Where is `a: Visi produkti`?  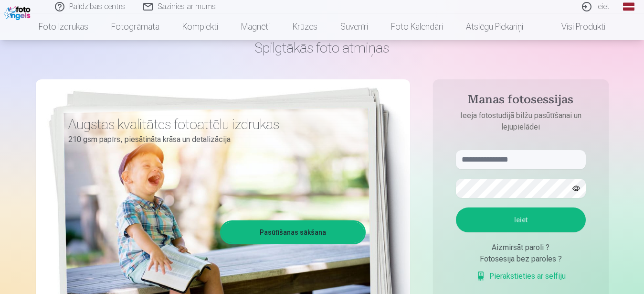
a: Visi produkti is located at coordinates (576, 26).